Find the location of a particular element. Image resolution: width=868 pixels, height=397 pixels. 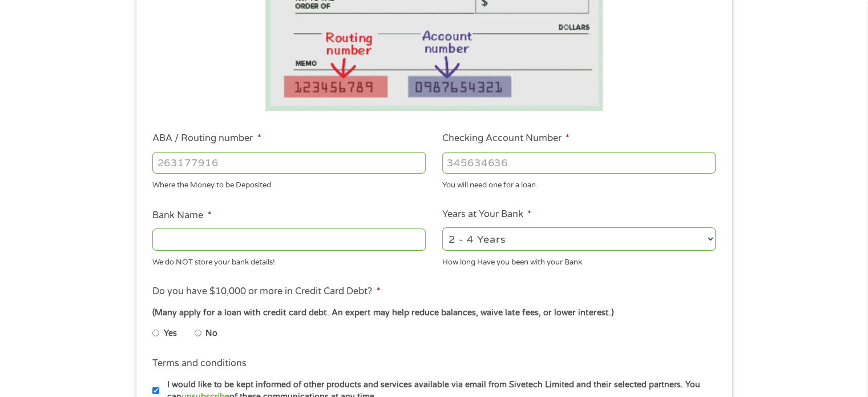

div: How long Have you been with your Bank is located at coordinates (579, 260).